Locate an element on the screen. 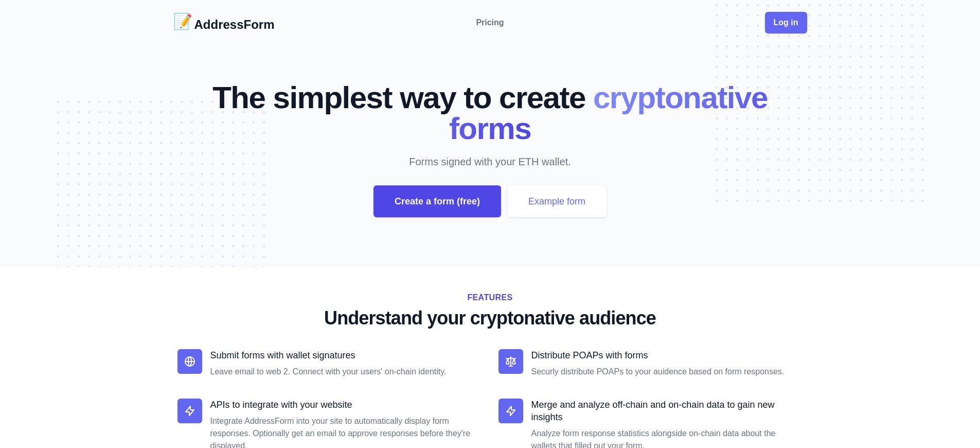 This screenshot has width=980, height=448. h2: Features is located at coordinates (490, 297).